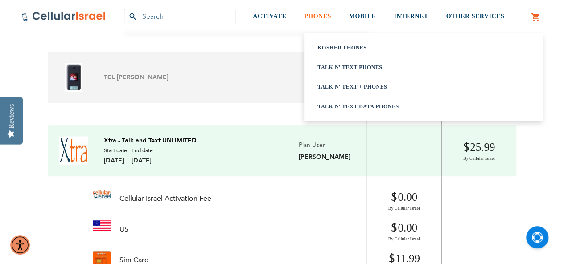 Image resolution: width=564 pixels, height=264 pixels. Describe the element at coordinates (12, 116) in the screenshot. I see `div: Reviews` at that location.